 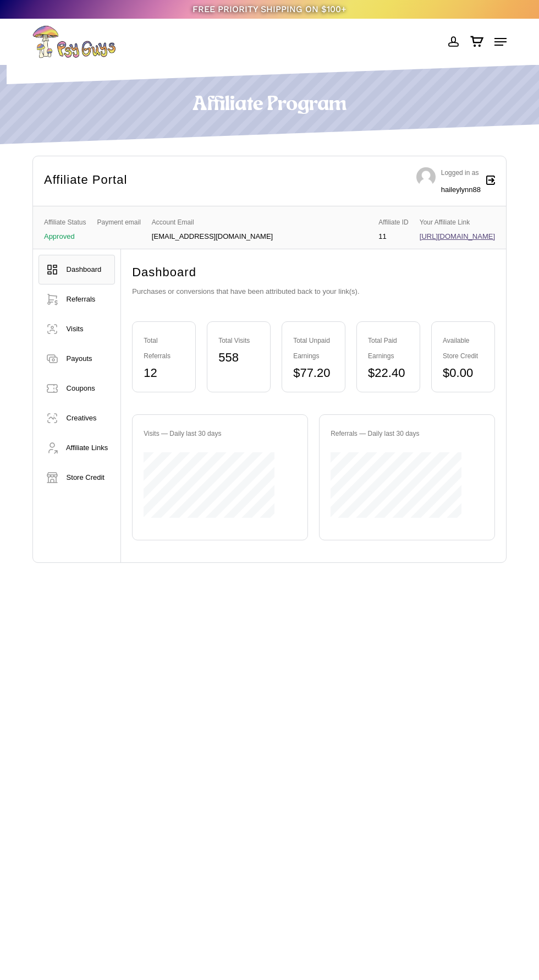 What do you see at coordinates (85, 477) in the screenshot?
I see `span: Store Credit` at bounding box center [85, 477].